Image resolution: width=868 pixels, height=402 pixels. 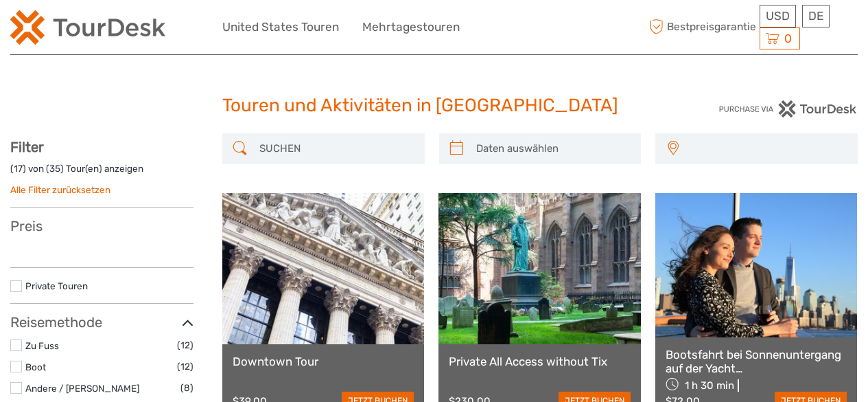 I want to click on a: United States Touren, so click(x=281, y=27).